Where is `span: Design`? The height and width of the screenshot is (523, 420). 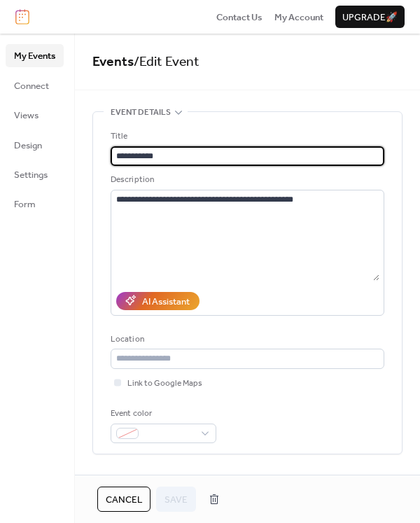
span: Design is located at coordinates (28, 146).